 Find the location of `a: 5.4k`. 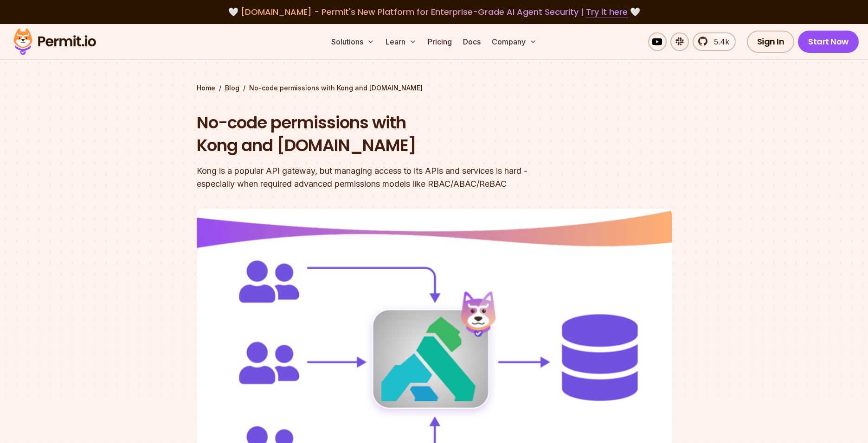

a: 5.4k is located at coordinates (714, 42).